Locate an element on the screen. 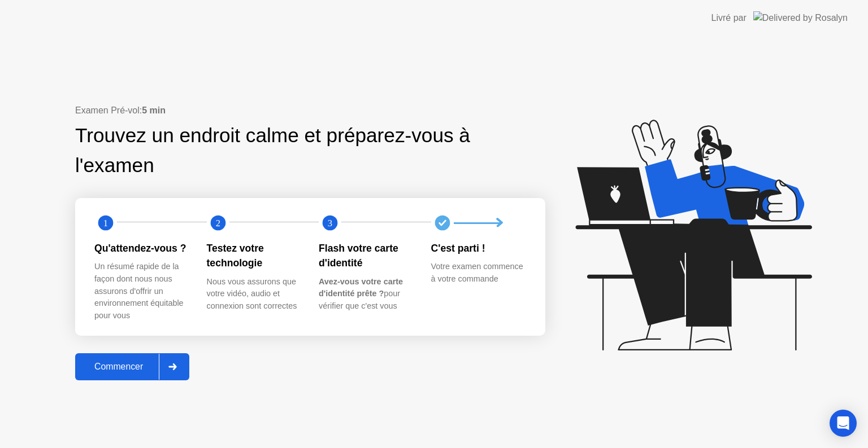 Image resolution: width=868 pixels, height=448 pixels. div: Open Intercom Messenger is located at coordinates (843, 424).